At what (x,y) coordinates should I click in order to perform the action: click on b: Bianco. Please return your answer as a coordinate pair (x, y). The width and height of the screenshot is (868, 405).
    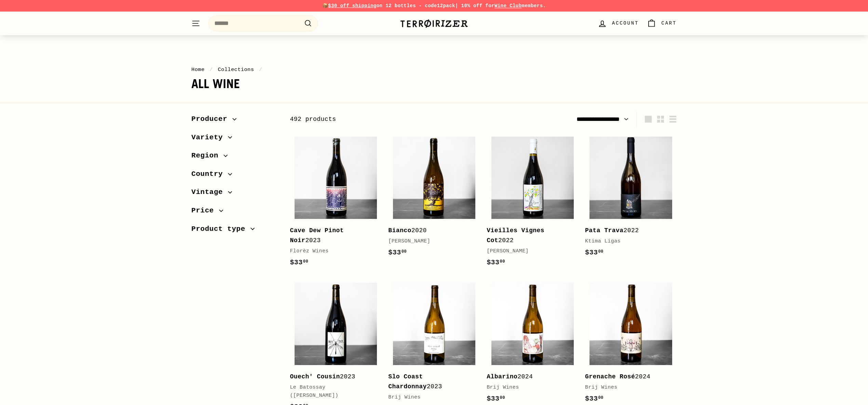
    Looking at the image, I should click on (400, 231).